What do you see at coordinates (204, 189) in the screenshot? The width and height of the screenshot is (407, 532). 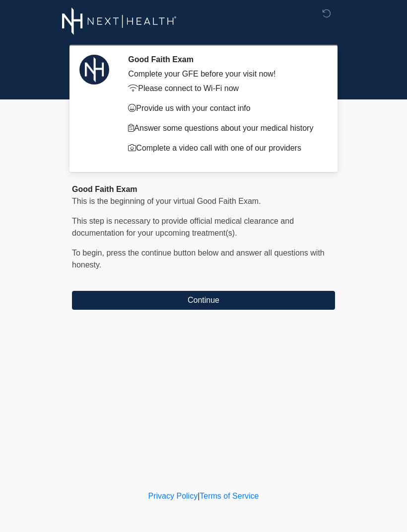 I see `div: Good Faith Exam` at bounding box center [204, 189].